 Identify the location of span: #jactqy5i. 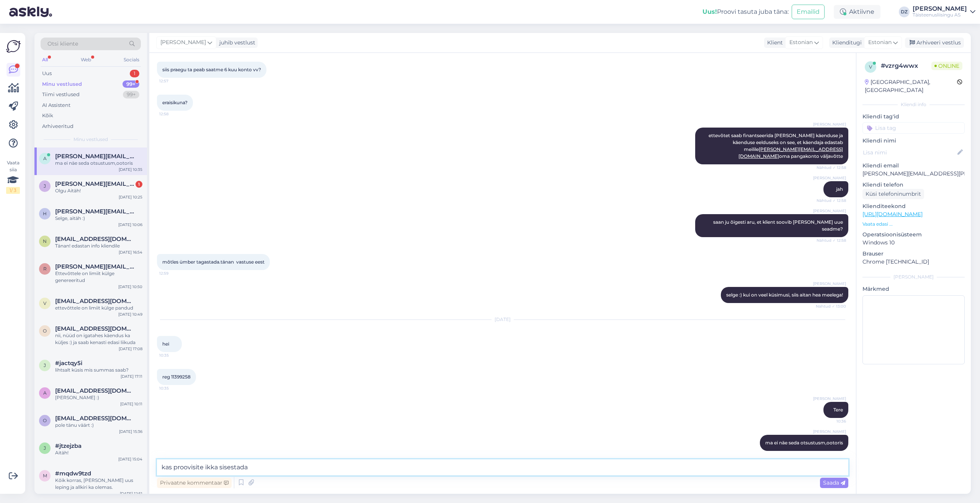
(69, 363).